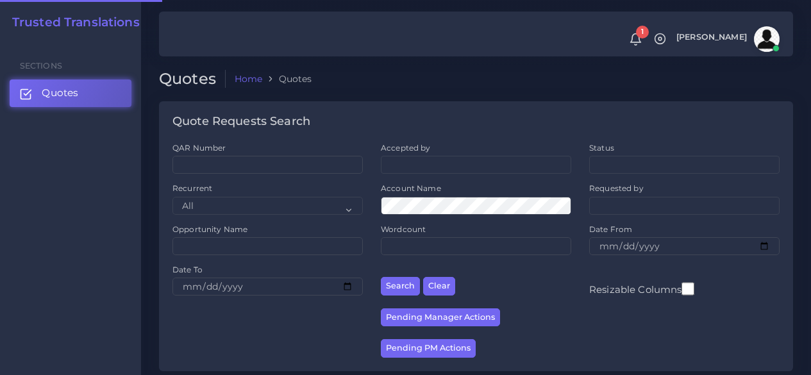 Image resolution: width=811 pixels, height=375 pixels. Describe the element at coordinates (287, 79) in the screenshot. I see `li: Quotes` at that location.